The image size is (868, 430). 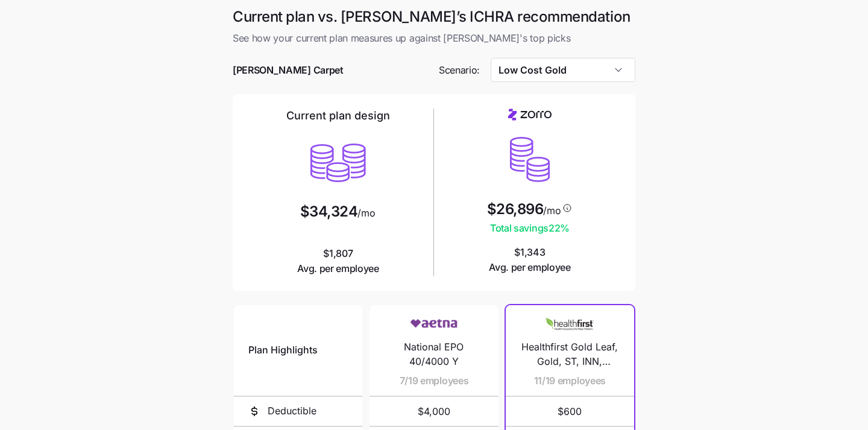 What do you see at coordinates (530, 228) in the screenshot?
I see `span: Total savings 22 %` at bounding box center [530, 228].